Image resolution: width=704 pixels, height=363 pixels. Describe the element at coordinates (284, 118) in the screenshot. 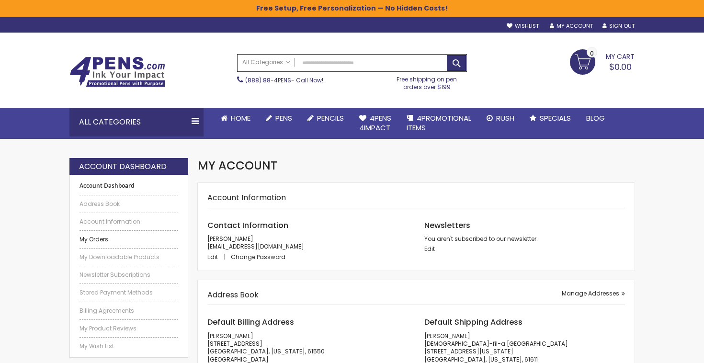

I see `span: Pens` at that location.